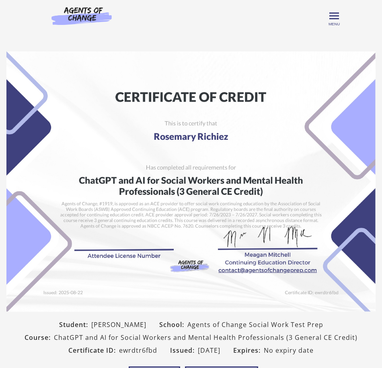 This screenshot has height=368, width=382. What do you see at coordinates (94, 350) in the screenshot?
I see `span: Certificate ID:` at bounding box center [94, 350].